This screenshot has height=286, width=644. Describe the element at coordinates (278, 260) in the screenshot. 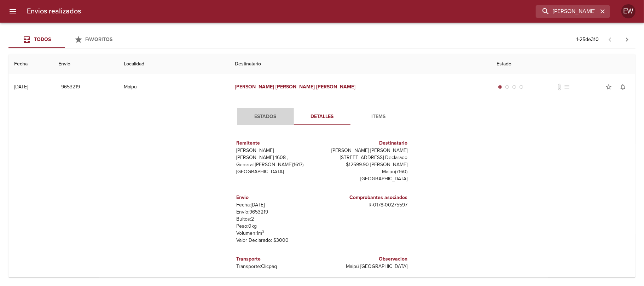

I see `h6: Transporte` at that location.